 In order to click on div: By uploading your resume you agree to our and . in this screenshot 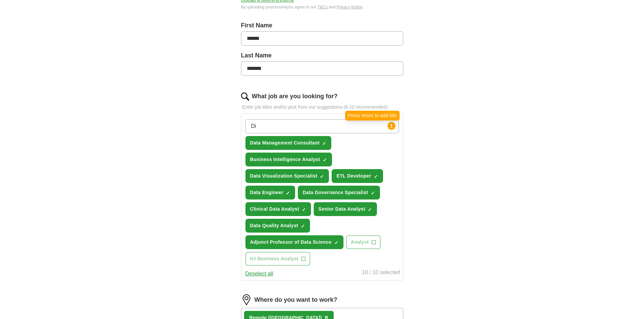, I will do `click(322, 7)`.